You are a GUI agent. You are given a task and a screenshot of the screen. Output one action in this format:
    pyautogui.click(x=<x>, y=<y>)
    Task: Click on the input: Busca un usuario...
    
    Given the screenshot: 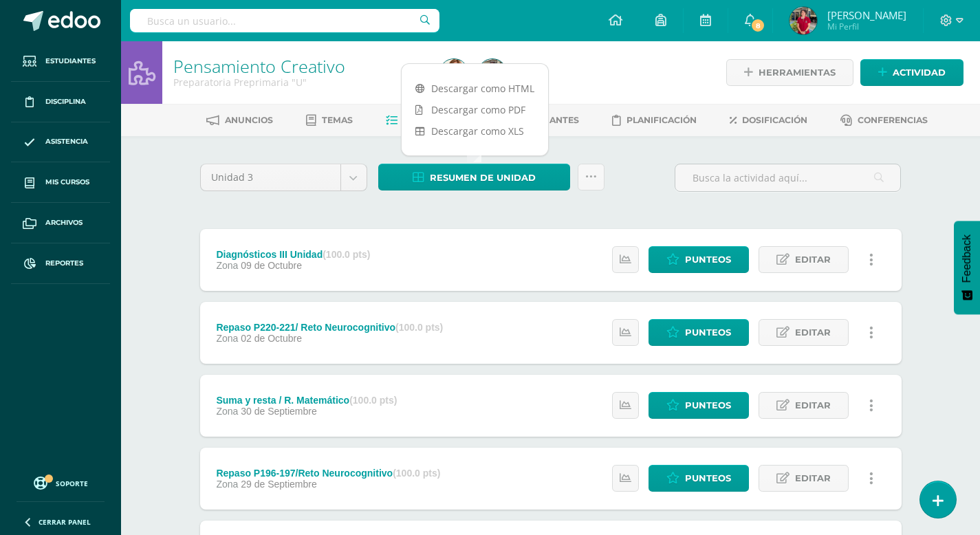 What is the action you would take?
    pyautogui.click(x=285, y=20)
    